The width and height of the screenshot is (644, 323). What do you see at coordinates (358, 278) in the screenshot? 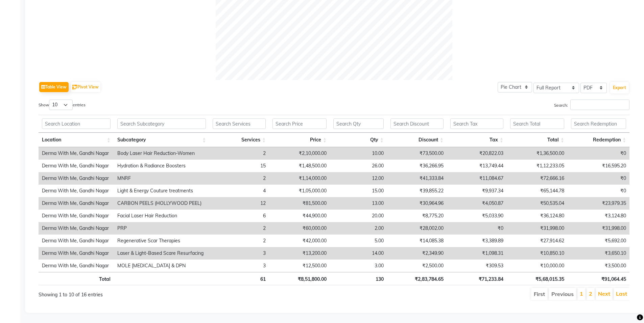
I see `th: 130` at bounding box center [358, 278].